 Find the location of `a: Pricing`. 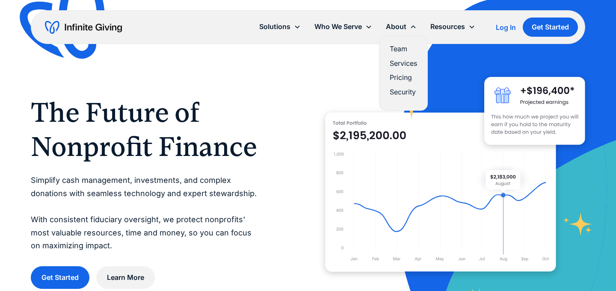

a: Pricing is located at coordinates (403, 77).